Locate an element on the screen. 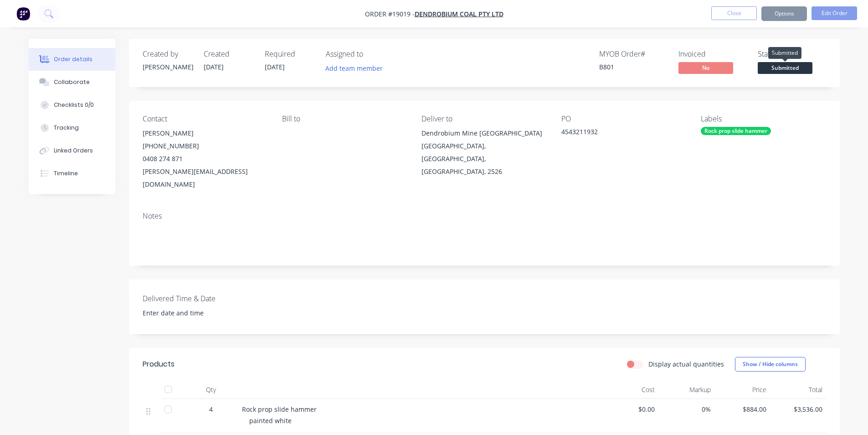 The height and width of the screenshot is (435, 868). div: Markup is located at coordinates (686, 389).